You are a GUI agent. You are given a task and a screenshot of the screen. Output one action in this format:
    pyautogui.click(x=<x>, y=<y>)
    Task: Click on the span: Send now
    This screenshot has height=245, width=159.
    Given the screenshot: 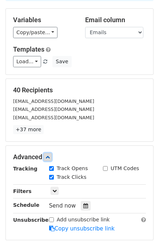 What is the action you would take?
    pyautogui.click(x=63, y=206)
    